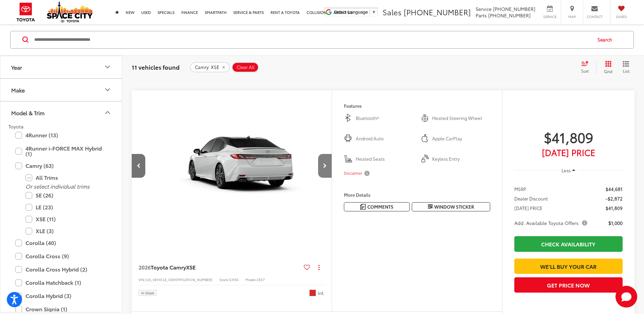 The width and height of the screenshot is (644, 314). Describe the element at coordinates (325, 166) in the screenshot. I see `button: Next image` at that location.